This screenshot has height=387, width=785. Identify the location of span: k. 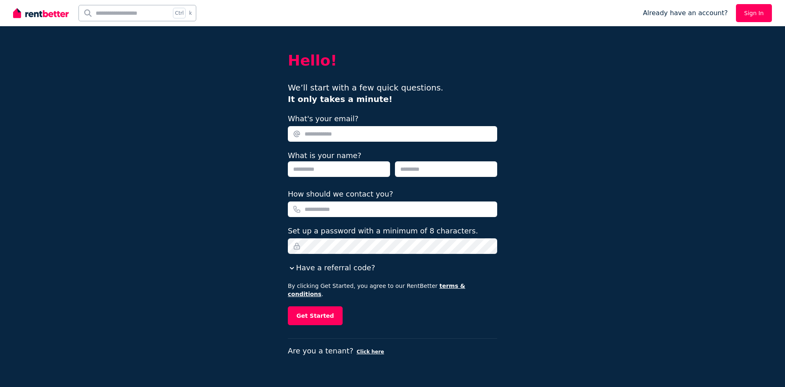
(190, 13).